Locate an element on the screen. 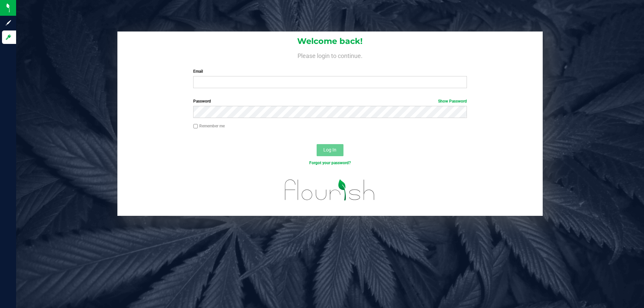 This screenshot has width=644, height=308. input: Remember me is located at coordinates (196, 127).